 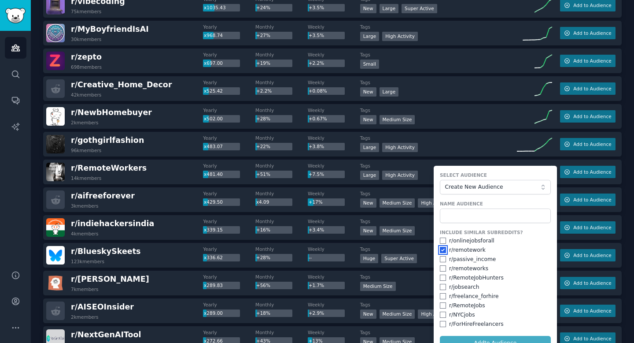 What do you see at coordinates (86, 178) in the screenshot?
I see `div: 14k members` at bounding box center [86, 178].